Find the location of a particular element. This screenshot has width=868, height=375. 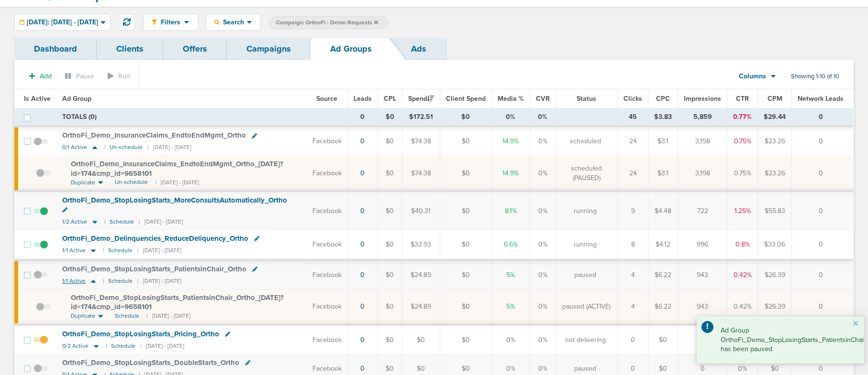

td: 0.77% is located at coordinates (743, 118).